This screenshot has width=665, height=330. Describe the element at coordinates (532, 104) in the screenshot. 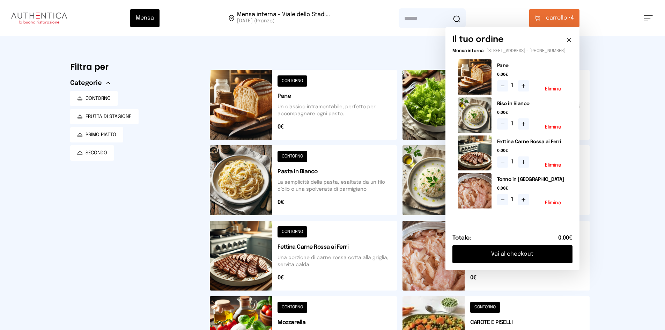

I see `h2: Riso in Bianco` at that location.